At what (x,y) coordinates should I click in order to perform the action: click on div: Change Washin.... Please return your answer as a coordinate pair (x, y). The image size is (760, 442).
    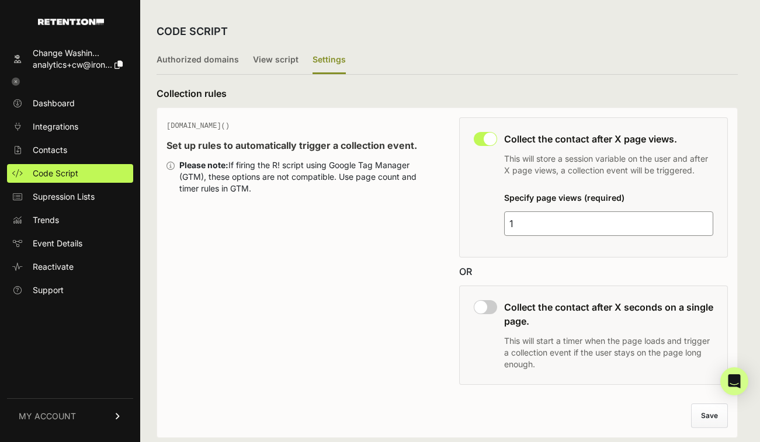
    Looking at the image, I should click on (78, 53).